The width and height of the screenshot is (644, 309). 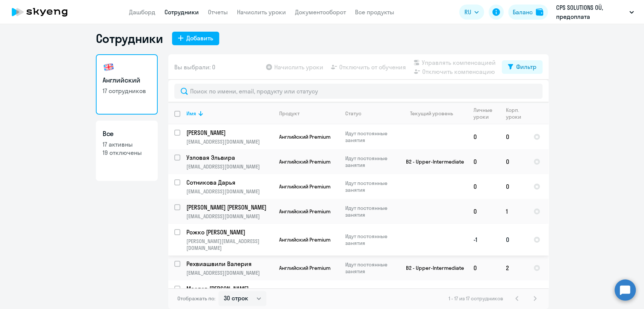 I want to click on a: Дашборд, so click(x=142, y=12).